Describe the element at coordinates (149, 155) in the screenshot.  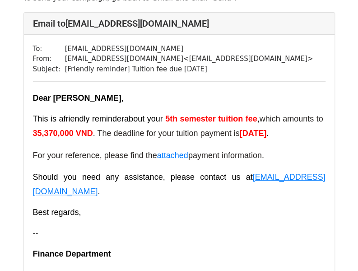
I see `font: For your reference, please find the payment information.` at that location.